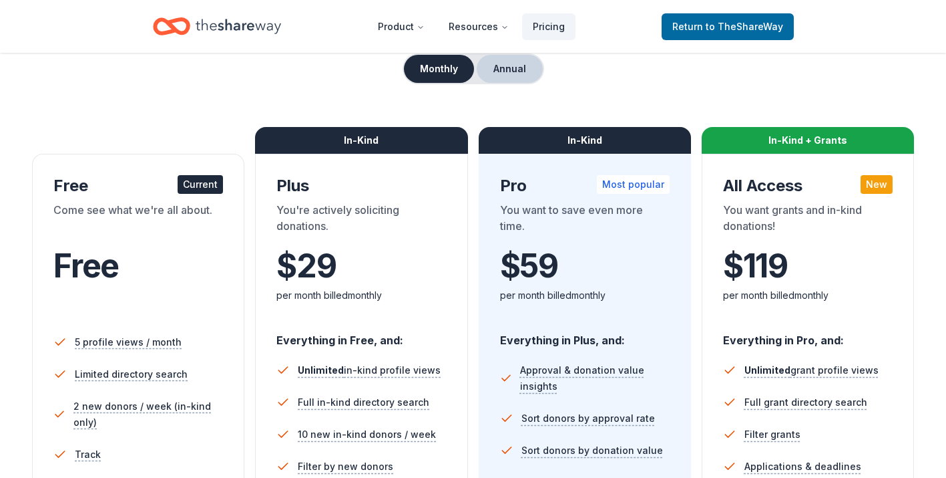 This screenshot has height=478, width=946. What do you see at coordinates (345, 466) in the screenshot?
I see `span: Filter by new donors` at bounding box center [345, 466].